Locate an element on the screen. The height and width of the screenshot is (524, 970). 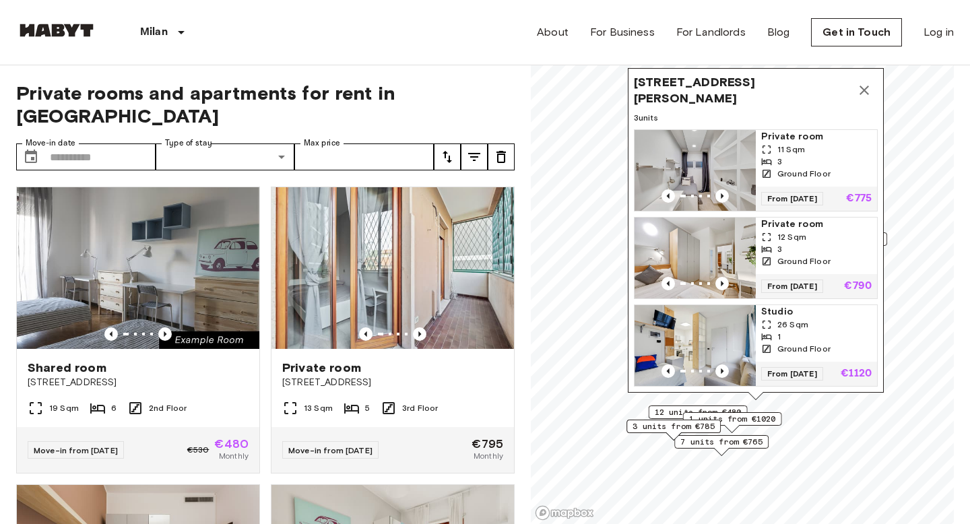
a: For Landlords is located at coordinates (711, 32).